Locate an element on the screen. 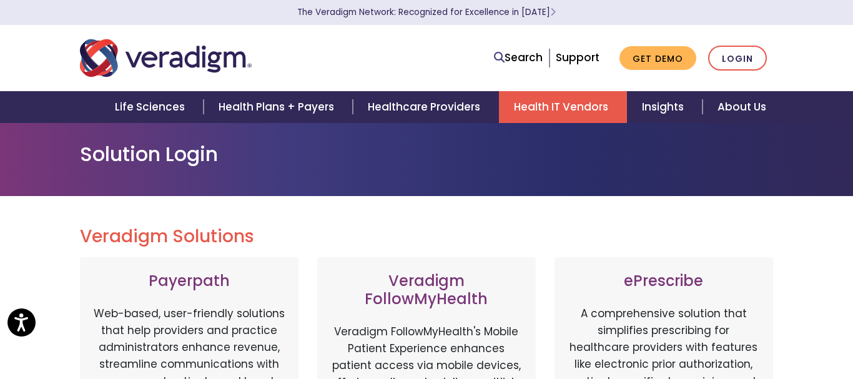 This screenshot has height=379, width=853. a: Login is located at coordinates (738, 58).